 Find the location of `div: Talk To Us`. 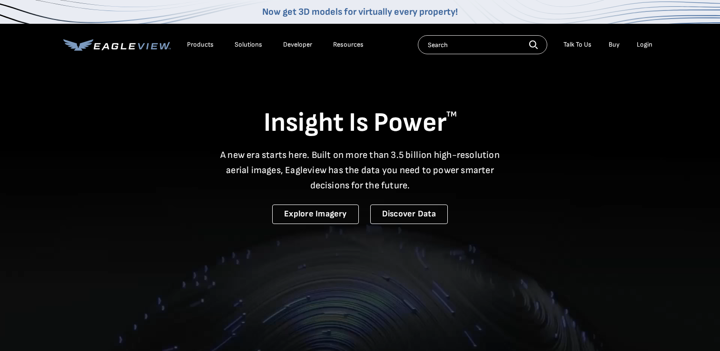

div: Talk To Us is located at coordinates (577, 45).